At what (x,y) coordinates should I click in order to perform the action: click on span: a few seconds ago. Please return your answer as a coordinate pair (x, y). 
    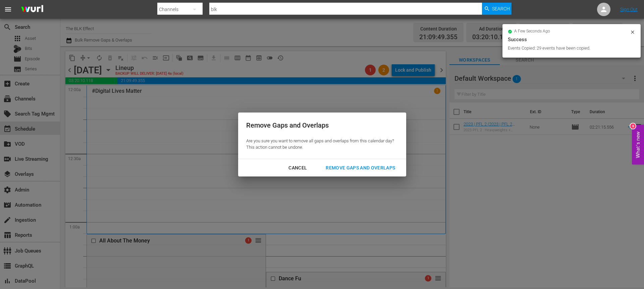
    Looking at the image, I should click on (532, 32).